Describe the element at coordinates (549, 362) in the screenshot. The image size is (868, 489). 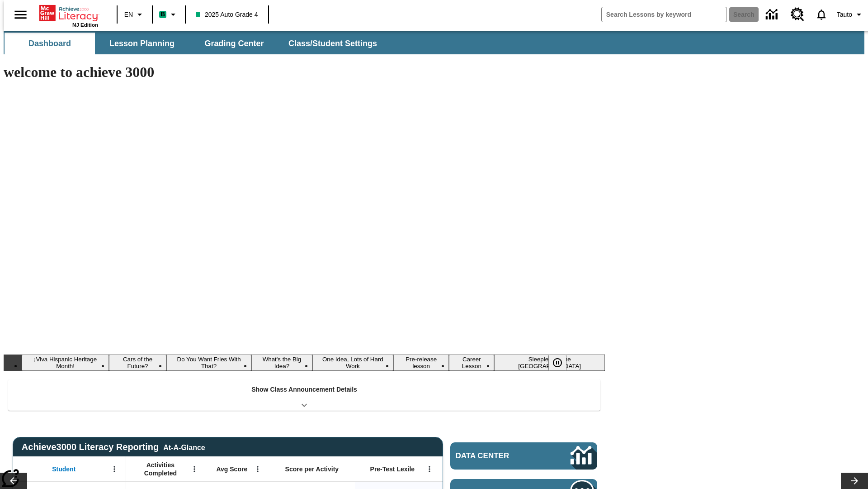
I see `button: Slide 8 Sleepless in the Animal Kingdom` at that location.